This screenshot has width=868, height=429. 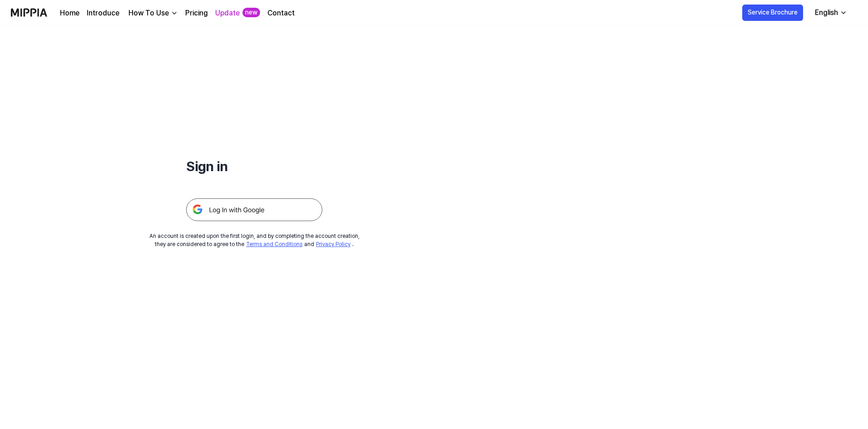 What do you see at coordinates (227, 13) in the screenshot?
I see `a: Update` at bounding box center [227, 13].